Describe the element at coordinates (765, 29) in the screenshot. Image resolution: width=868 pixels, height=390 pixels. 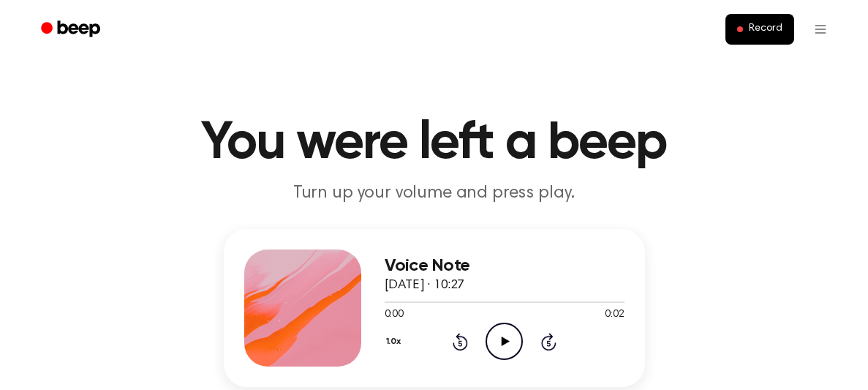
I see `span: Record` at that location.